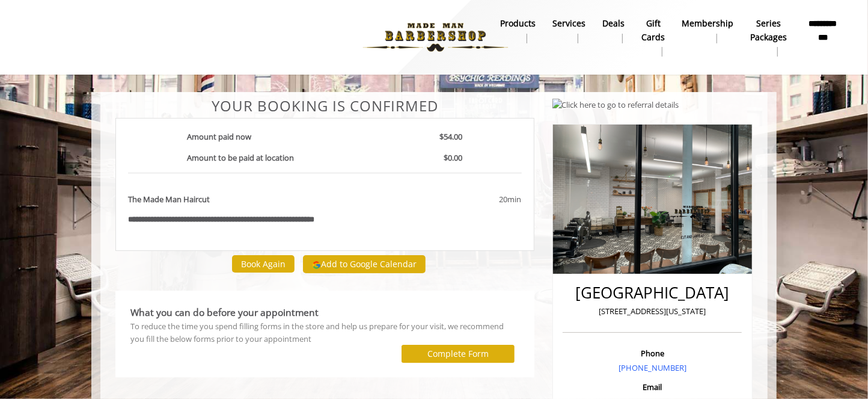 Image resolution: width=868 pixels, height=399 pixels. I want to click on b: gift cards, so click(653, 30).